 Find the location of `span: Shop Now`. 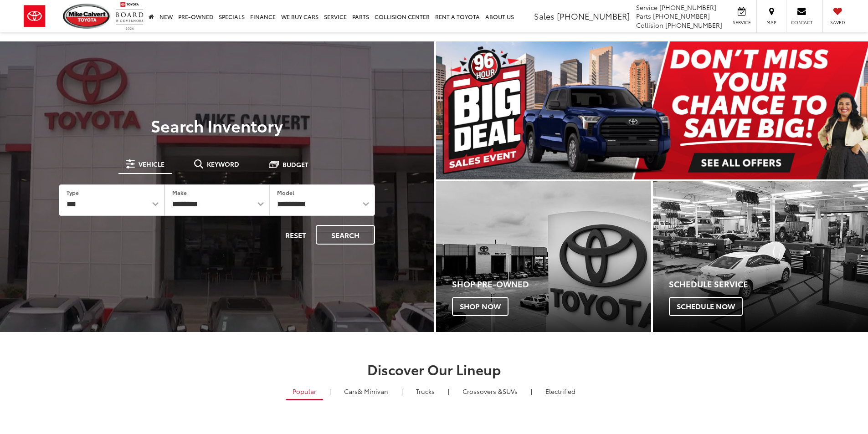

span: Shop Now is located at coordinates (480, 306).